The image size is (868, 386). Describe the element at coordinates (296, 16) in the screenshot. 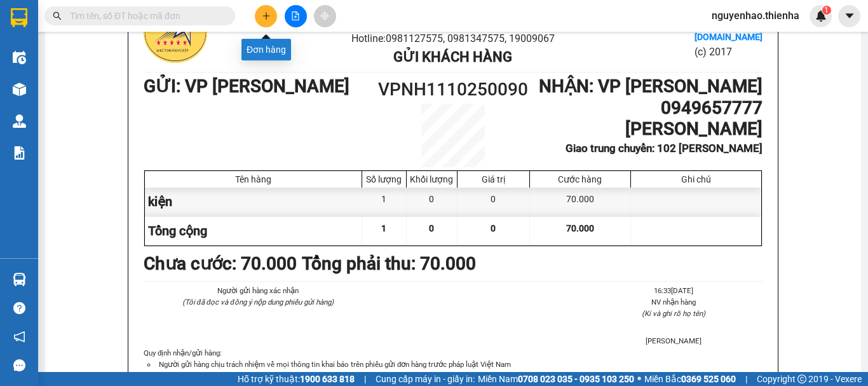

I see `button: file-add` at that location.